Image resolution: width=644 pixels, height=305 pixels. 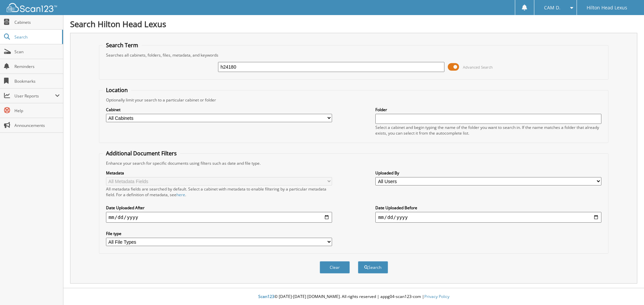 What do you see at coordinates (219, 173) in the screenshot?
I see `label: Metadata` at bounding box center [219, 173].